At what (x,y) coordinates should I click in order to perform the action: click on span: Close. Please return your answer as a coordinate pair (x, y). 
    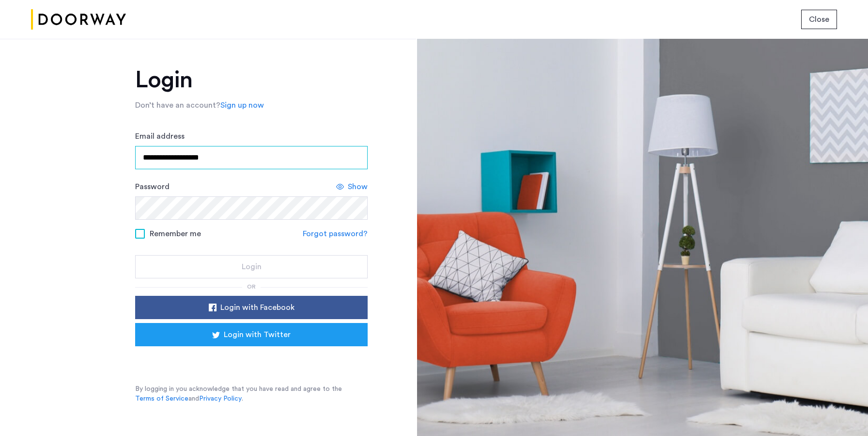
    Looking at the image, I should click on (819, 19).